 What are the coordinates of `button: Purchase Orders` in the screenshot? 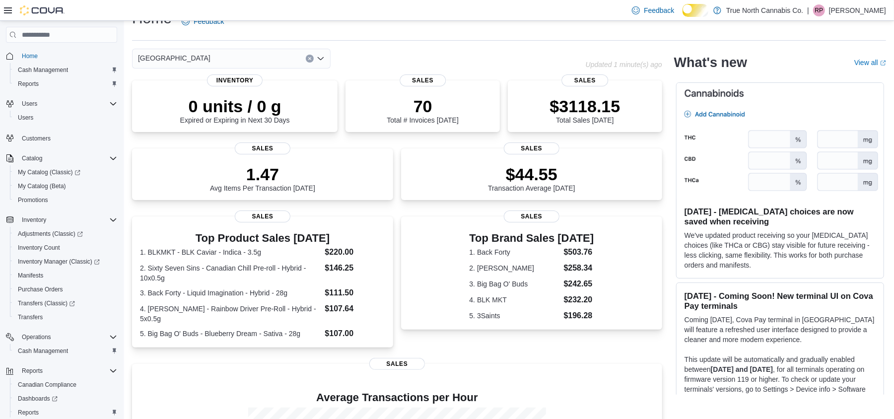 It's located at (66, 289).